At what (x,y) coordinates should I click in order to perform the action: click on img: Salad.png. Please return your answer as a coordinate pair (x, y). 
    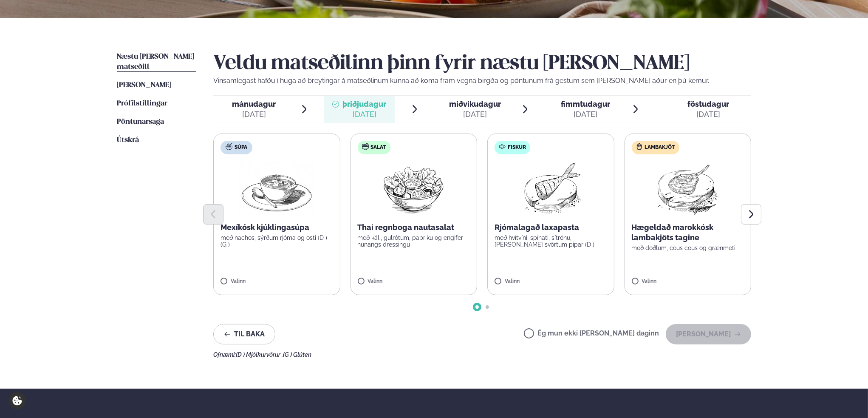
    Looking at the image, I should click on (413, 188).